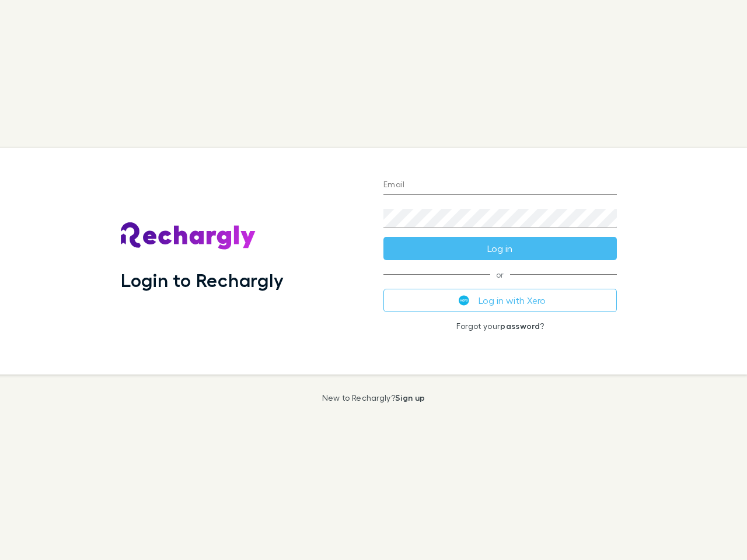  What do you see at coordinates (520, 325) in the screenshot?
I see `a: password` at bounding box center [520, 325].